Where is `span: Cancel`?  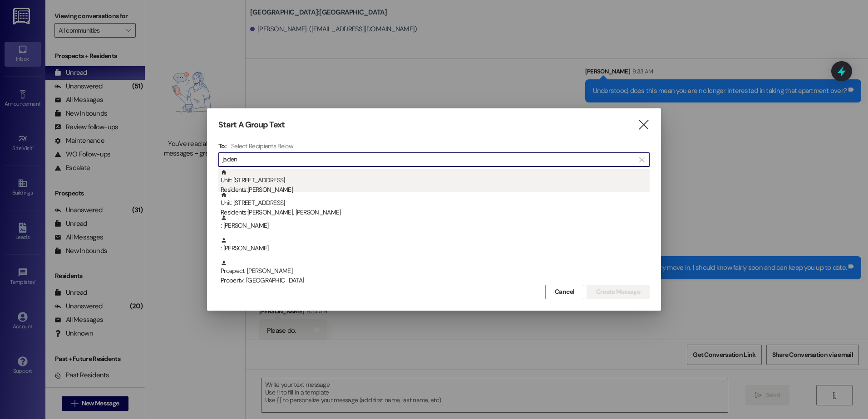 span: Cancel is located at coordinates (565, 292).